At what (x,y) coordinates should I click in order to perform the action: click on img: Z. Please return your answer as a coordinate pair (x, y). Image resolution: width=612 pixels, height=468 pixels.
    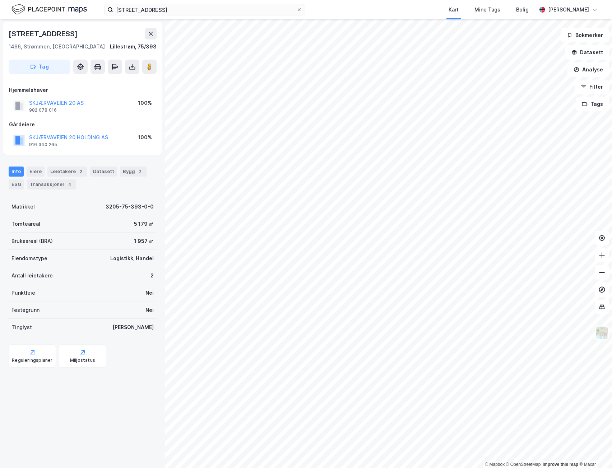
    Looking at the image, I should click on (602, 333).